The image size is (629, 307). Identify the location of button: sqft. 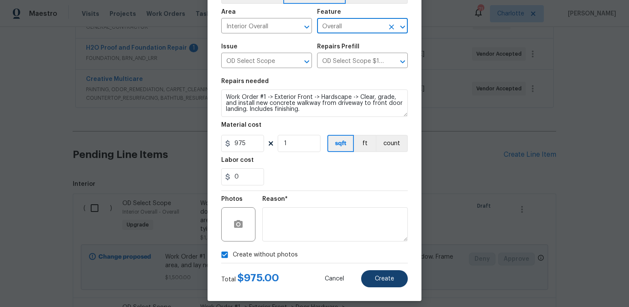
(341, 143).